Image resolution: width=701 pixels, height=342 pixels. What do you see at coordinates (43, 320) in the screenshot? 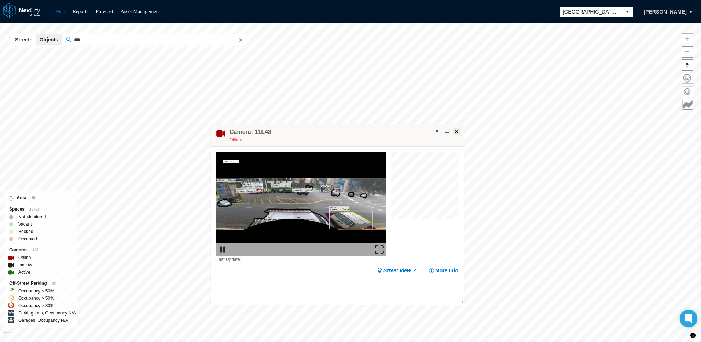
I see `label: Garages, Occupancy N/A` at bounding box center [43, 320].